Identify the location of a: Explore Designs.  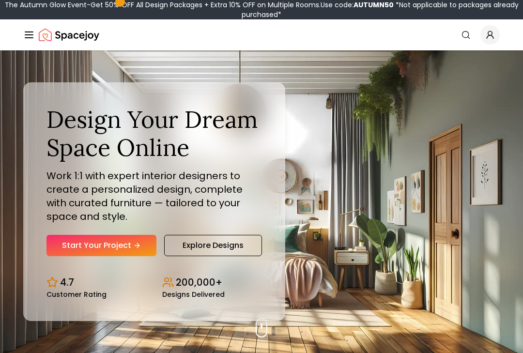
(213, 245).